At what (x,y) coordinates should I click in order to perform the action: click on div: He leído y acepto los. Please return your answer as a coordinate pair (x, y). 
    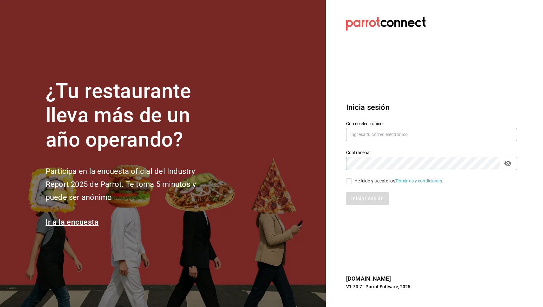
    Looking at the image, I should click on (399, 181).